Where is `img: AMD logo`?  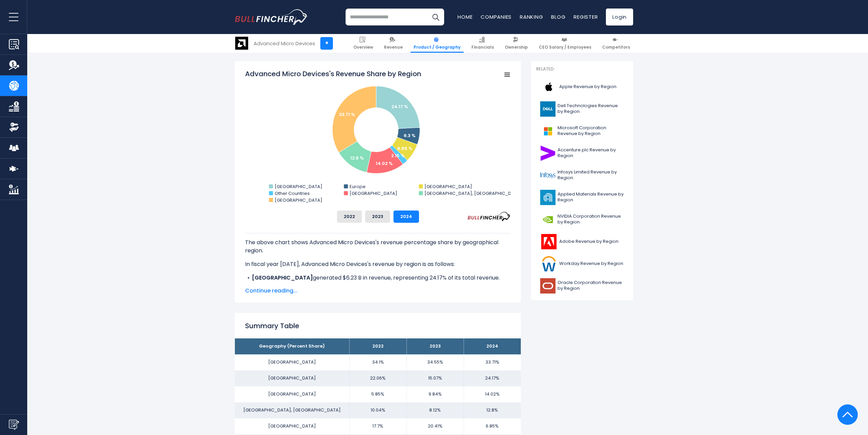
img: AMD logo is located at coordinates (241, 43).